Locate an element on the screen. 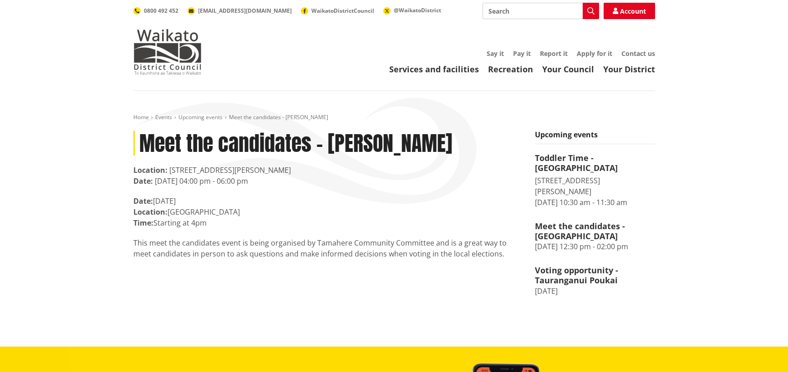 The height and width of the screenshot is (372, 788). a: Apply for it is located at coordinates (595, 53).